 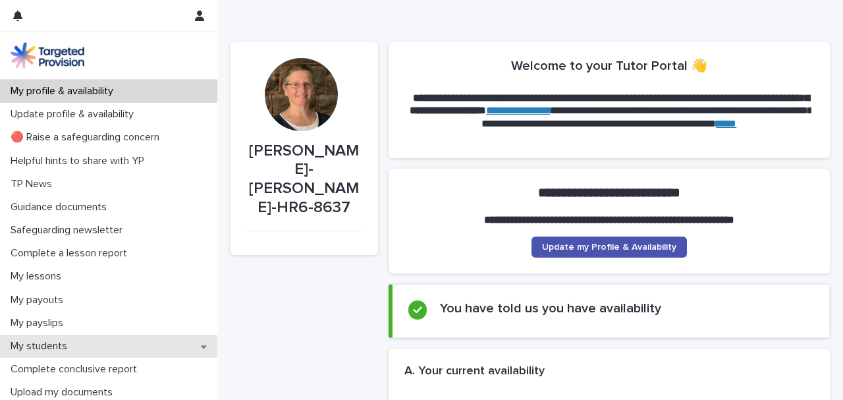 What do you see at coordinates (80, 161) in the screenshot?
I see `p: Helpful hints to share with YP` at bounding box center [80, 161].